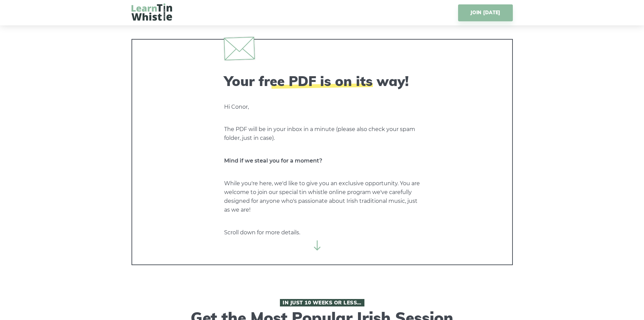 This screenshot has height=320, width=644. What do you see at coordinates (322, 134) in the screenshot?
I see `p: The PDF will be in your inbox in a minute (please also check your spam folder, just in case).` at bounding box center [322, 134].